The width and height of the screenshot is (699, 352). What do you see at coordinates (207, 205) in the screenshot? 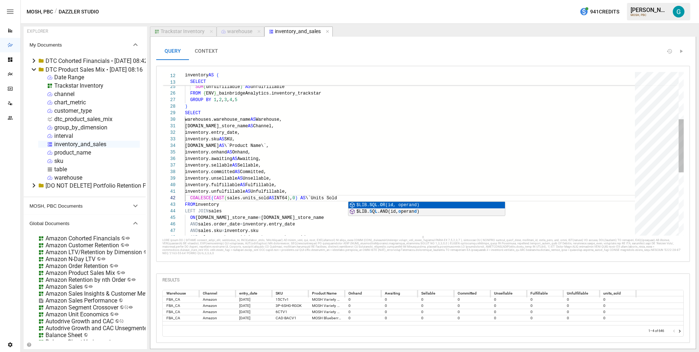
I see `span: inventory` at bounding box center [207, 205].